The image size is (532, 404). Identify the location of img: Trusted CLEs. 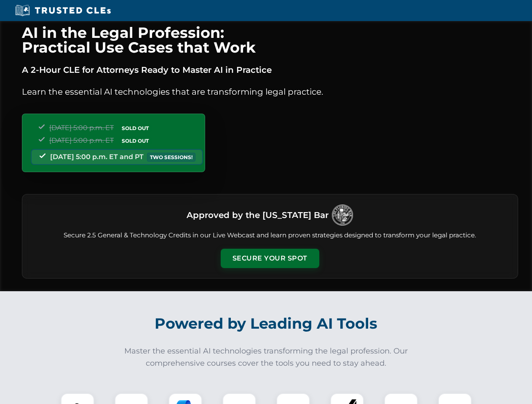
(63, 10).